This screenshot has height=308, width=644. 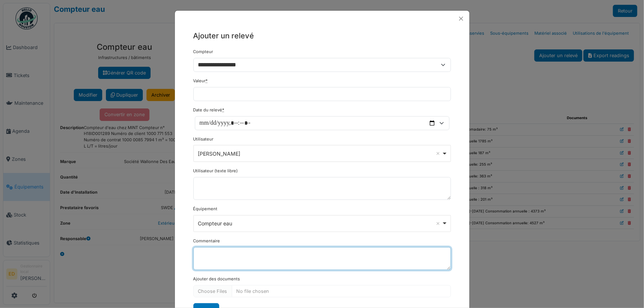 What do you see at coordinates (461, 18) in the screenshot?
I see `button: Close` at bounding box center [461, 18].